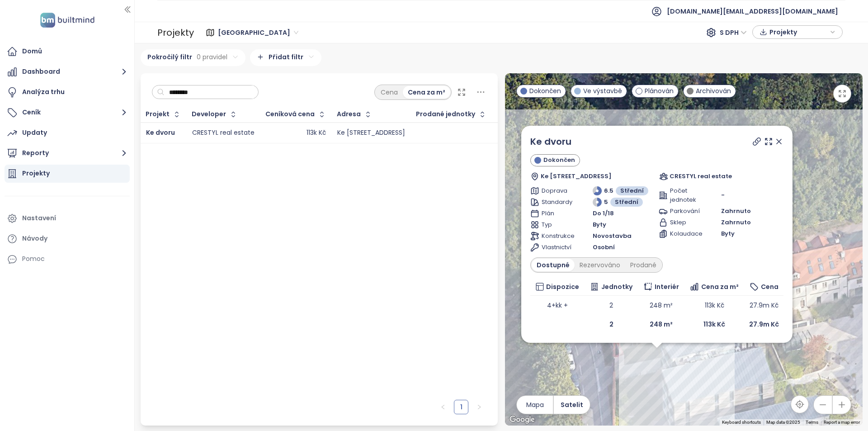  Describe the element at coordinates (714, 324) in the screenshot. I see `b: 113k Kč` at that location.